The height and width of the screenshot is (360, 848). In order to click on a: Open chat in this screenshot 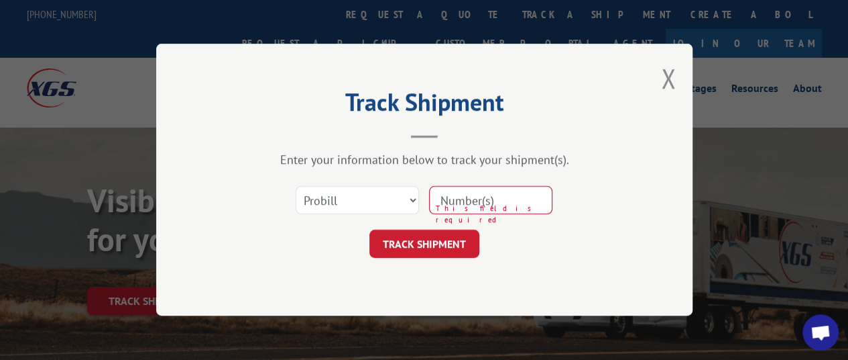, I will do `click(821, 332)`.